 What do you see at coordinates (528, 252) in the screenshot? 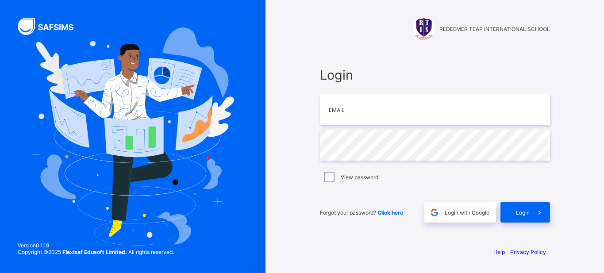
I see `a: Privacy Policy` at bounding box center [528, 252].